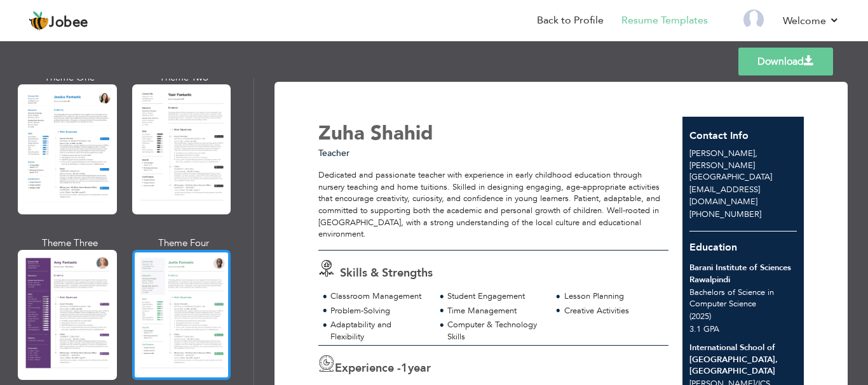 Image resolution: width=868 pixels, height=385 pixels. Describe the element at coordinates (493, 205) in the screenshot. I see `div: Dedicated and passionate teacher with experience in early childhood education through nursery tea...` at that location.